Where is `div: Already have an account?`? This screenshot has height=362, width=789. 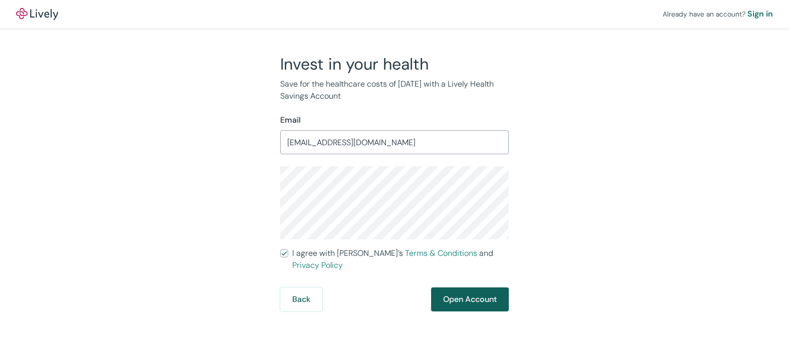
div: Already have an account? is located at coordinates (718, 14).